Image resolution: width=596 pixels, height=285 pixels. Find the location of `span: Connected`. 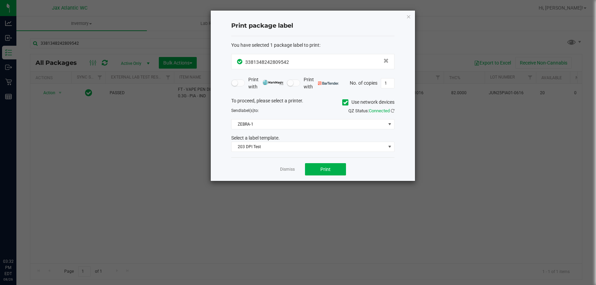

span: Connected is located at coordinates (379, 111).